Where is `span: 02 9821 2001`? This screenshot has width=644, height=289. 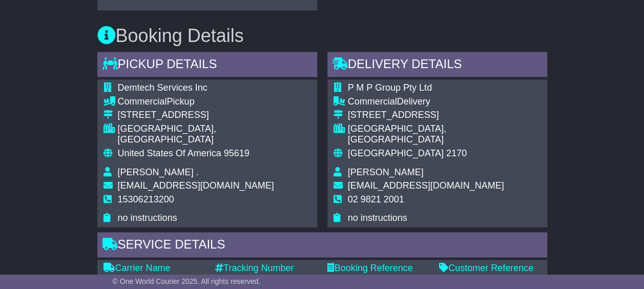
span: 02 9821 2001 is located at coordinates (376, 199).